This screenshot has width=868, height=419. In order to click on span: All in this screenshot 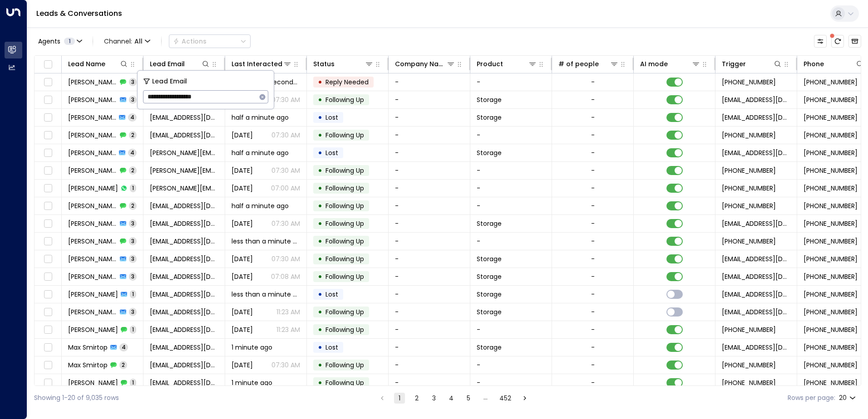, I will do `click(138, 41)`.